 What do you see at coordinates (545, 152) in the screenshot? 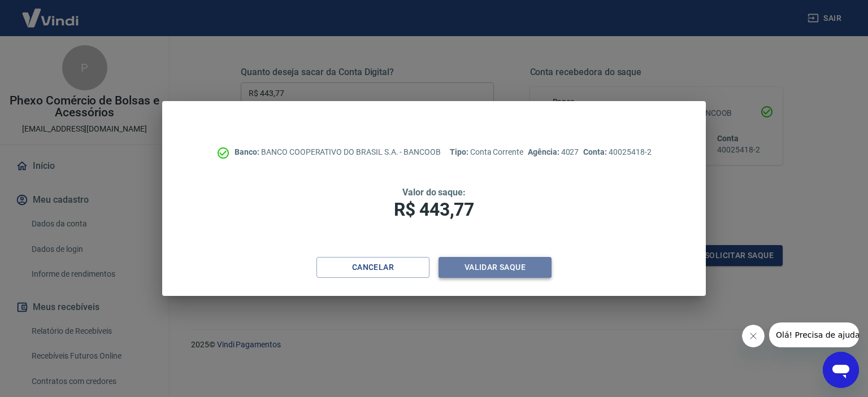
I see `span: Agência:` at bounding box center [545, 152].